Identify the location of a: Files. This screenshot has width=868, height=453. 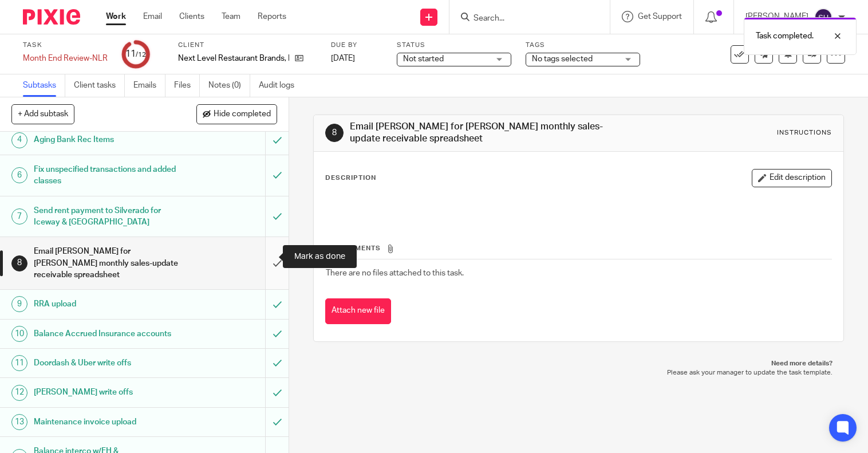
(187, 85).